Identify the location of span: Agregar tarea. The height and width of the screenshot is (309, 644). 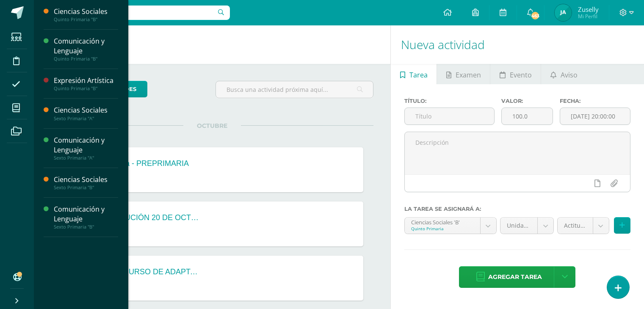
(515, 277).